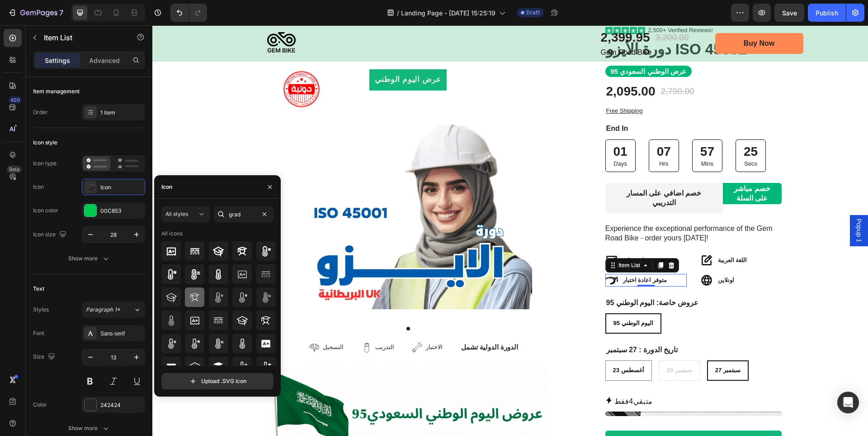  What do you see at coordinates (555, 126) in the screenshot?
I see `div: 57` at bounding box center [555, 126].